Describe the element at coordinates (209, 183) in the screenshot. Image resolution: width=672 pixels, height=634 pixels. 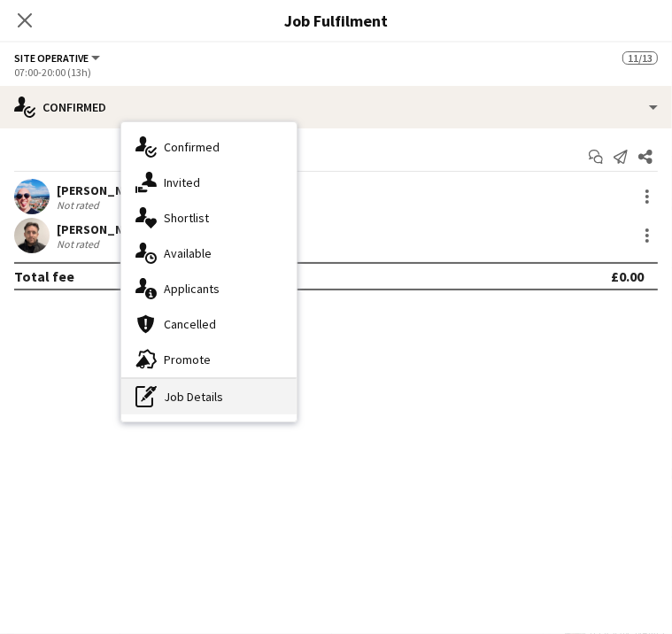
I see `div: Invited` at that location.